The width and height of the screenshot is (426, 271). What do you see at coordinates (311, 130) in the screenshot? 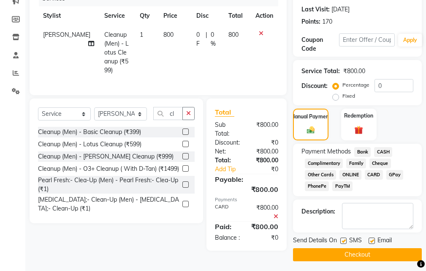
I see `img: _cash.svg` at bounding box center [311, 130].